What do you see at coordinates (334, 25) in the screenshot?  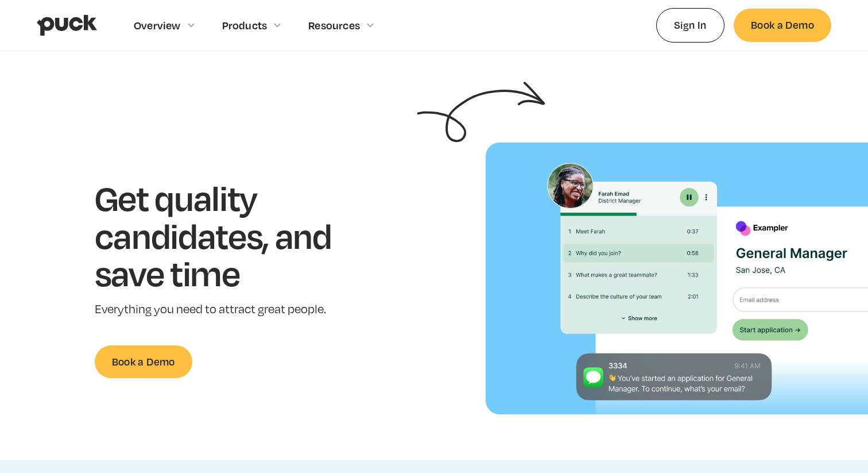 I see `div: Resources` at bounding box center [334, 25].